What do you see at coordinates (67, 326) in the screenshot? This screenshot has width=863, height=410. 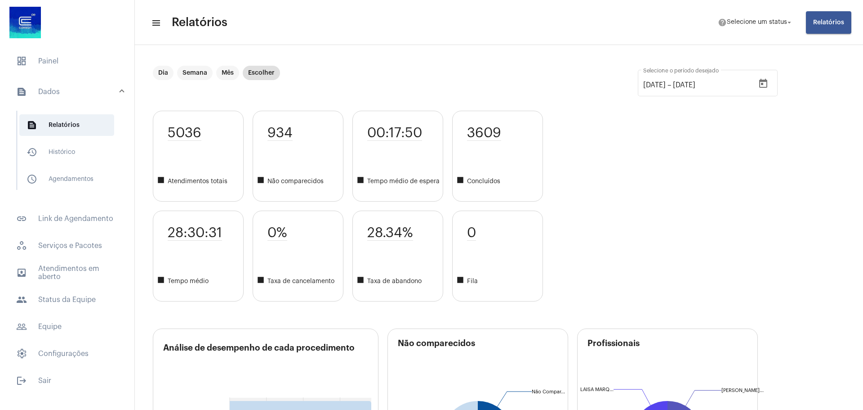 I see `span: Equipe` at bounding box center [67, 326].